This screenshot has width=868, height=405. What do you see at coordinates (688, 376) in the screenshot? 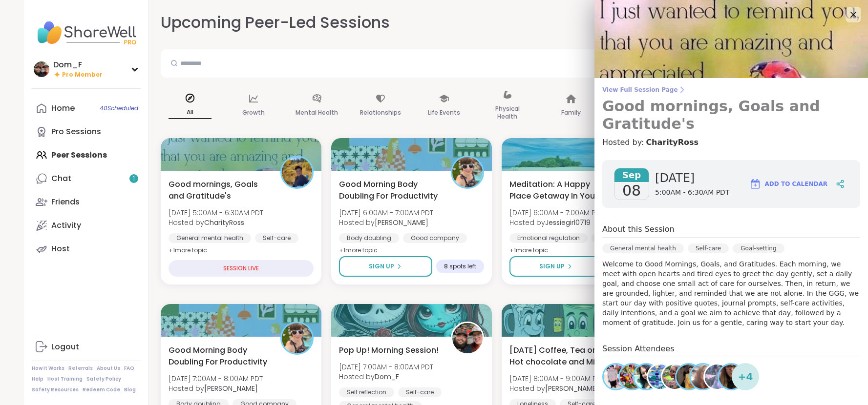
I see `a: mrsperozek43` at bounding box center [688, 376].